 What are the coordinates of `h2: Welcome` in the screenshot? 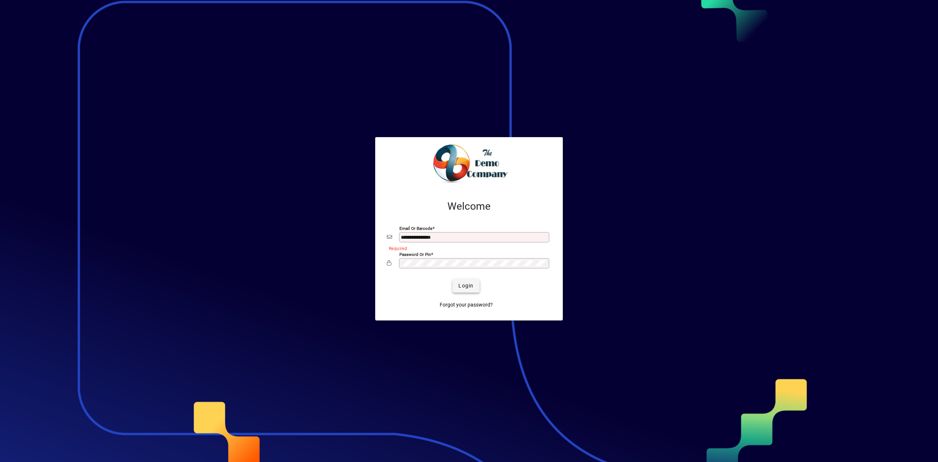 It's located at (469, 206).